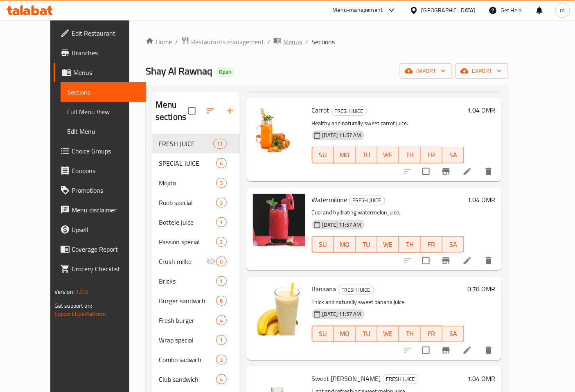  What do you see at coordinates (196, 261) in the screenshot?
I see `div: Crush milke0` at bounding box center [196, 261].